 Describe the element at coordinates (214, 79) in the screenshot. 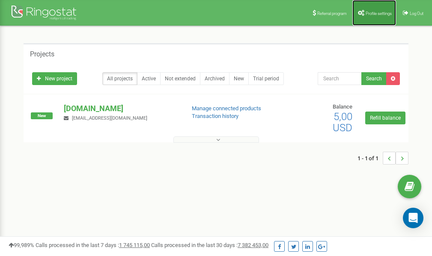

I see `a: Archived` at that location.